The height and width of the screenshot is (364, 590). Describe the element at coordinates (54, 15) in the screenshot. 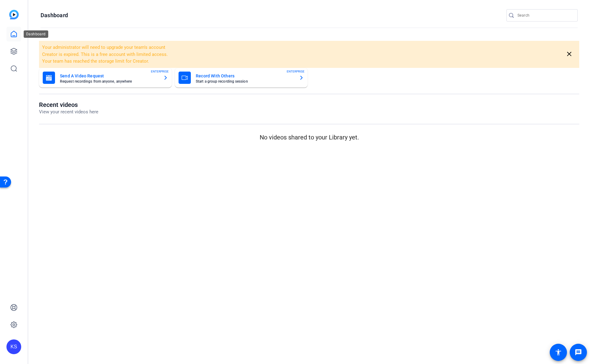

I see `h1: Dashboard` at that location.